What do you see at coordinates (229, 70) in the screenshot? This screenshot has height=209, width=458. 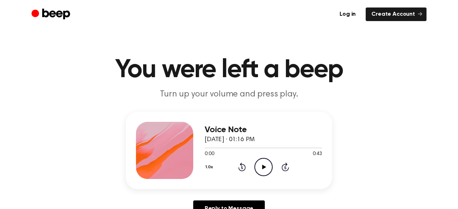 I see `h1: You were left a beep` at bounding box center [229, 70].